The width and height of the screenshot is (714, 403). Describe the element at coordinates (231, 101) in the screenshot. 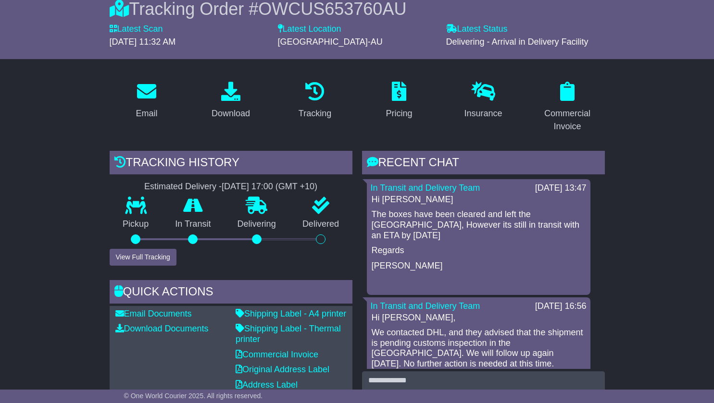

I see `a: Download` at that location.